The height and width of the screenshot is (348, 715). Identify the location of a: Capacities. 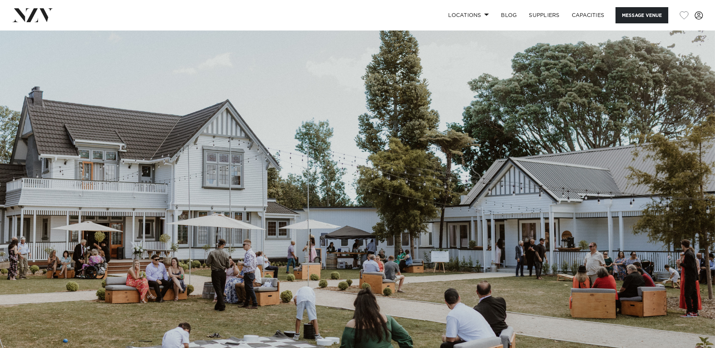
(588, 15).